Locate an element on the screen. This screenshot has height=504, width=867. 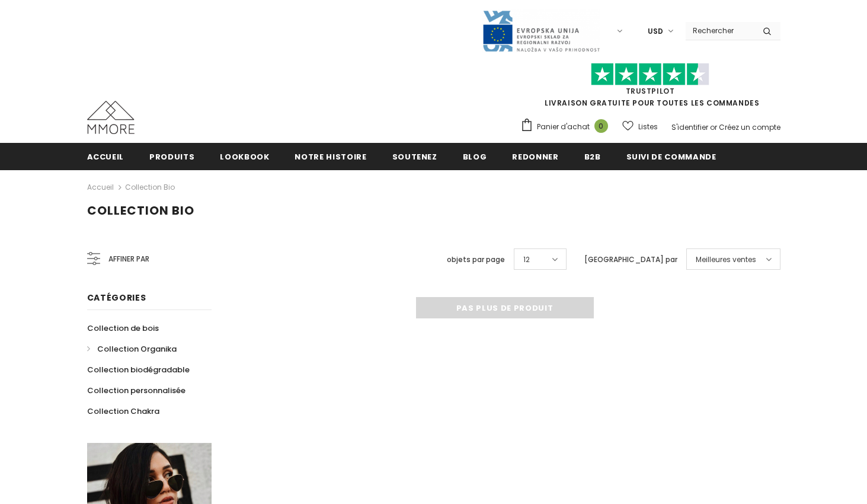
span: Listes is located at coordinates (648, 127).